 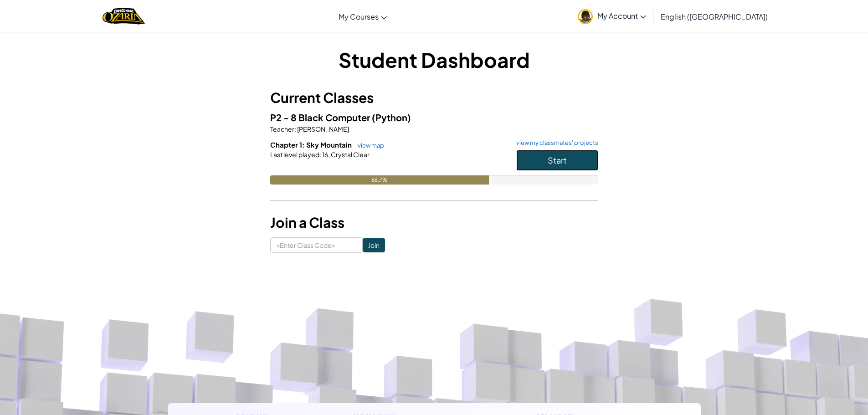 What do you see at coordinates (557, 160) in the screenshot?
I see `span: Start` at bounding box center [557, 160].